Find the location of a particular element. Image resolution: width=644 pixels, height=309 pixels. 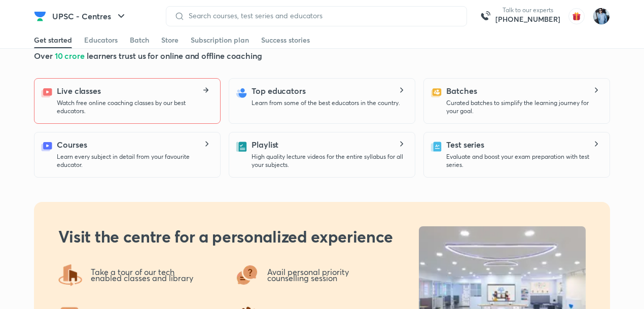

span: learners trust us for online and offline coaching is located at coordinates (174, 55).